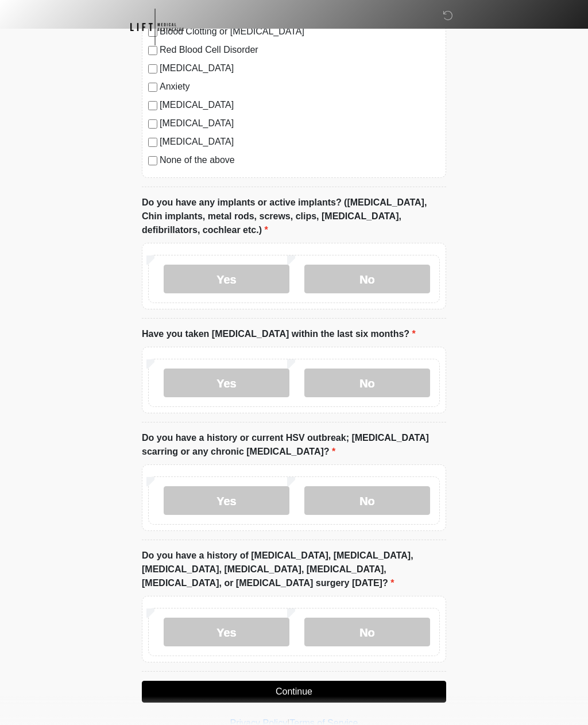 The height and width of the screenshot is (725, 588). I want to click on button: Continue, so click(294, 692).